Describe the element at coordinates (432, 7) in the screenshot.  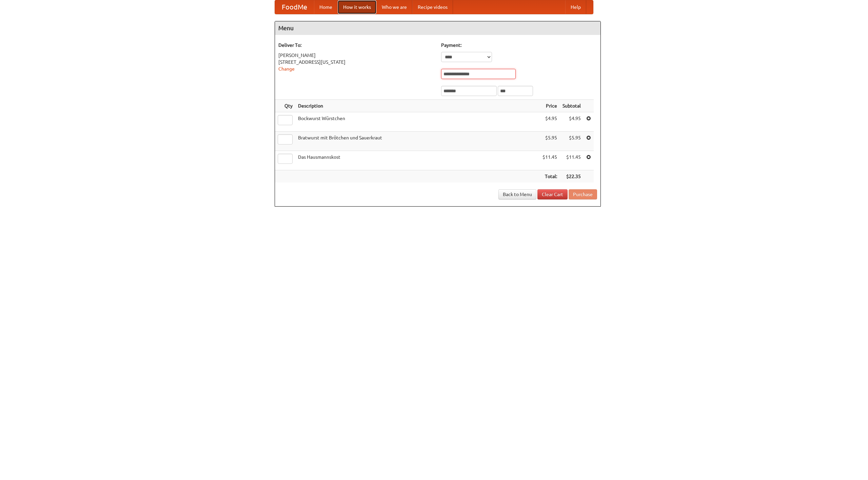
I see `a: Recipe videos` at that location.